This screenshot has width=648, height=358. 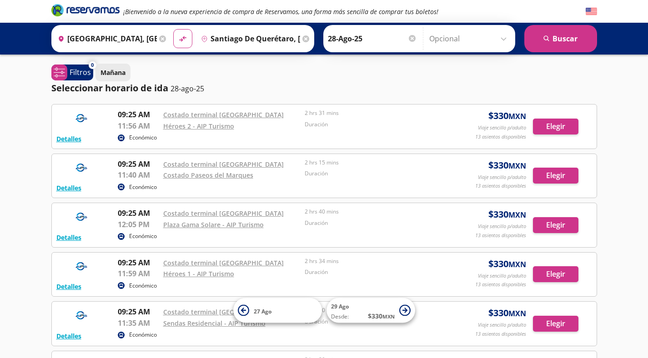 What do you see at coordinates (277, 311) in the screenshot?
I see `button: 27 Ago` at bounding box center [277, 311].